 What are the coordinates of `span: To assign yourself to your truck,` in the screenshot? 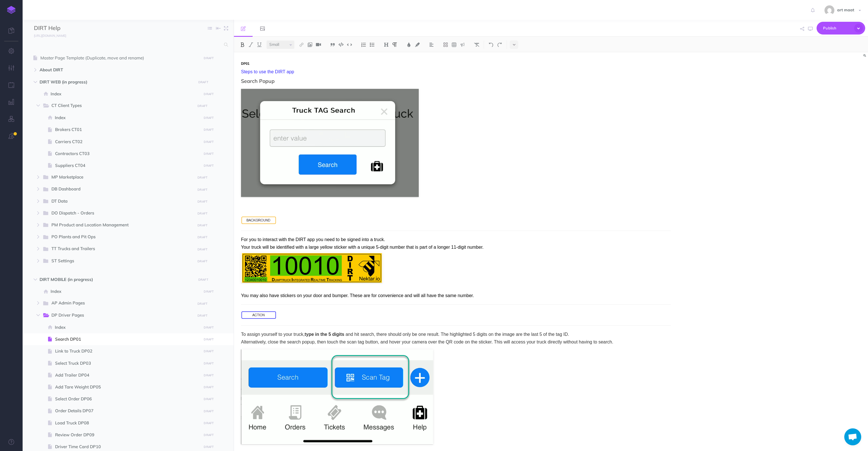 It's located at (272, 334).